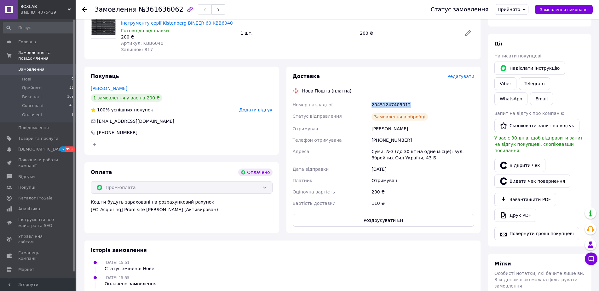 The width and height of the screenshot is (599, 291). What do you see at coordinates (145, 31) in the screenshot?
I see `span: Готово до відправки` at bounding box center [145, 31].